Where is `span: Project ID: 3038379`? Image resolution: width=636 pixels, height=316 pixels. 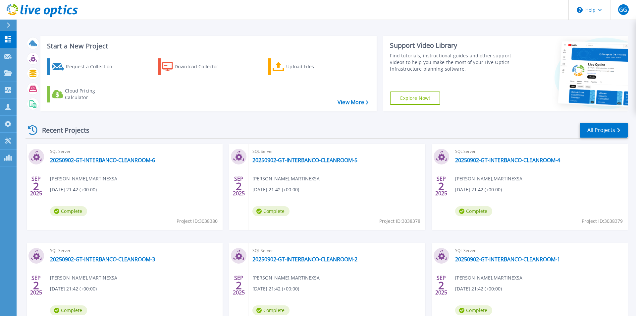 span: Project ID: 3038379 is located at coordinates (602, 221).